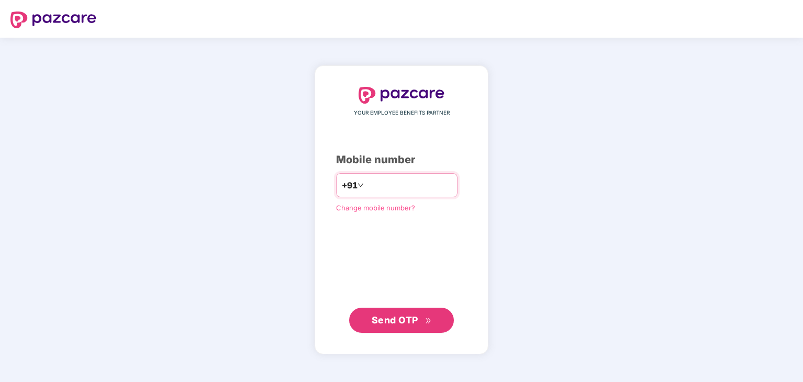  What do you see at coordinates (401, 113) in the screenshot?
I see `span: YOUR EMPLOYEE BENEFITS PARTNER` at bounding box center [401, 113].